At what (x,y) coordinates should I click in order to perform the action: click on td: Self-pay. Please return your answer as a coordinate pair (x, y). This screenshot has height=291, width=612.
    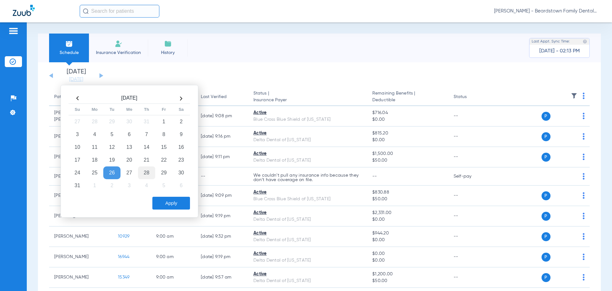
    Looking at the image, I should click on (470, 176).